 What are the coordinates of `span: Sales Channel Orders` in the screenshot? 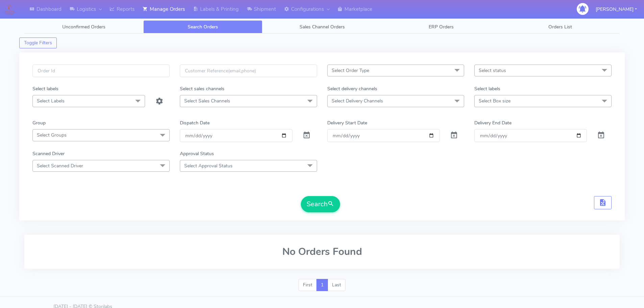 It's located at (322, 27).